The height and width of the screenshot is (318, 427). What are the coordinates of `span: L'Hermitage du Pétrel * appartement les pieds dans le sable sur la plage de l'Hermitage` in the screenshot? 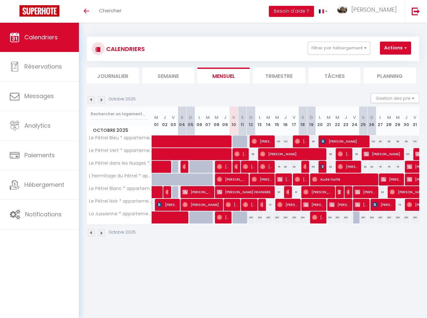 It's located at (121, 176).